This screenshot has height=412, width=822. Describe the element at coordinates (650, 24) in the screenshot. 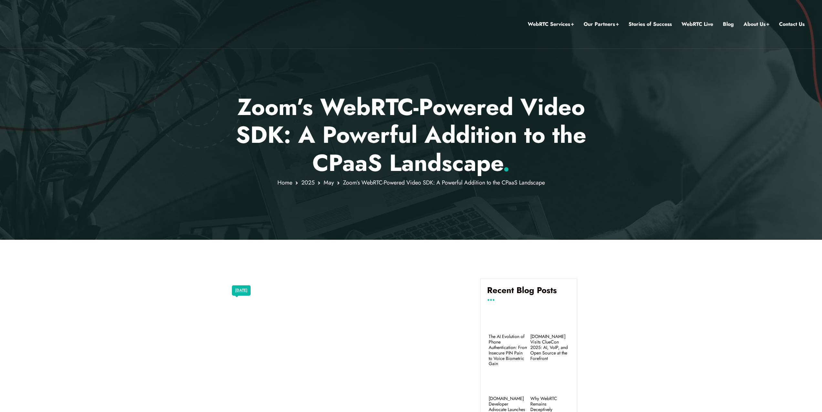

I see `a: Stories of Success` at that location.